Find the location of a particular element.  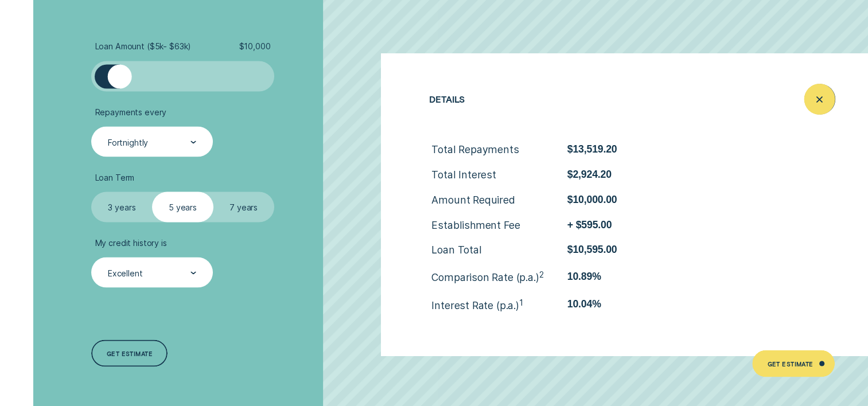

span: See details is located at coordinates (756, 280).